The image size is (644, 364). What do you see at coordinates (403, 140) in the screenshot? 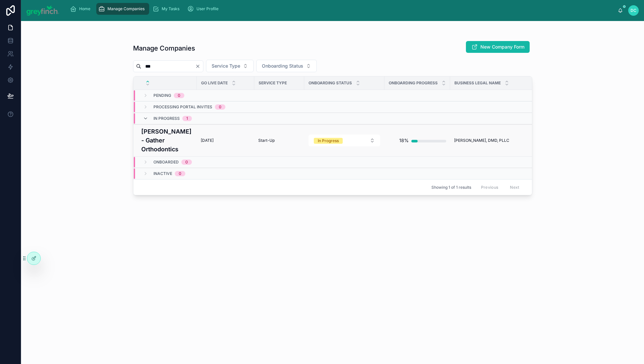
I see `div: 18%` at bounding box center [403, 140].